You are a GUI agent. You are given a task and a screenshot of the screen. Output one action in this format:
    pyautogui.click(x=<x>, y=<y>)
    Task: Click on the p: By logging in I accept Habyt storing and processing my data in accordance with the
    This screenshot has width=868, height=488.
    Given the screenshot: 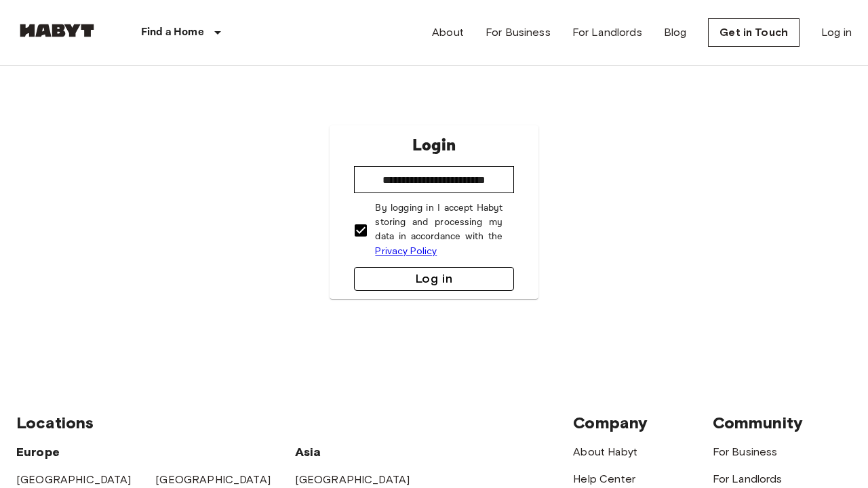 What is the action you would take?
    pyautogui.click(x=439, y=230)
    